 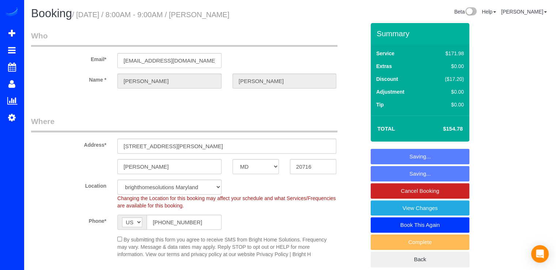 I want to click on a: Cancel Booking, so click(x=420, y=191).